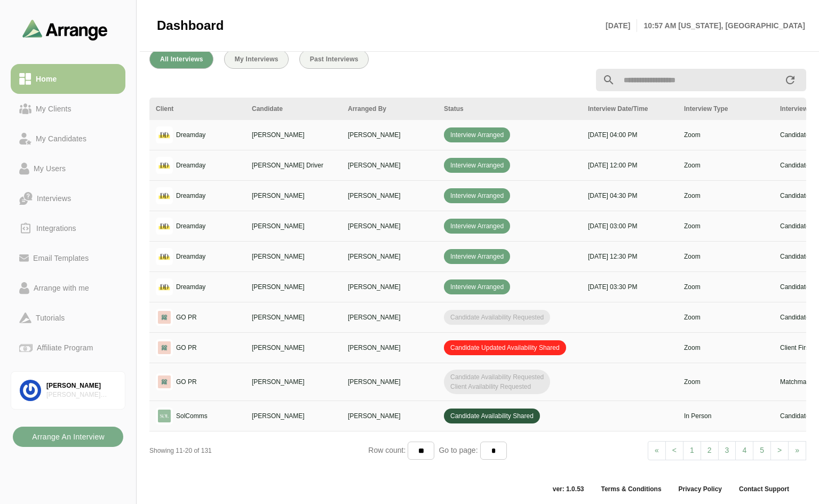  Describe the element at coordinates (334, 59) in the screenshot. I see `span: Past Interviews` at that location.